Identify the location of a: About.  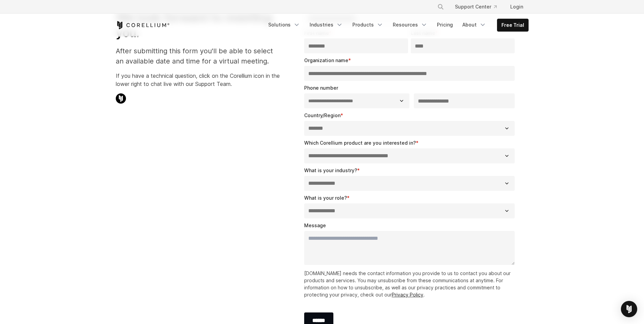
(474, 25).